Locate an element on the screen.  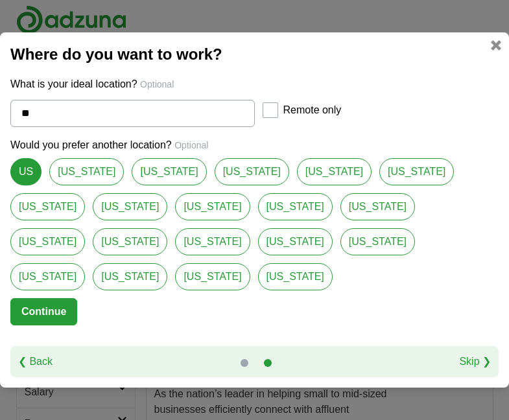
p: What is your ideal location? is located at coordinates (254, 84).